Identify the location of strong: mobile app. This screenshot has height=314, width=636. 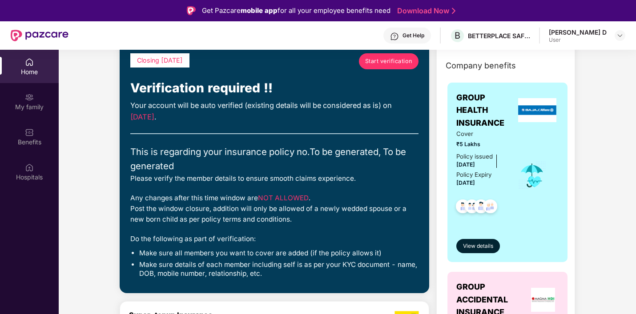
(259, 10).